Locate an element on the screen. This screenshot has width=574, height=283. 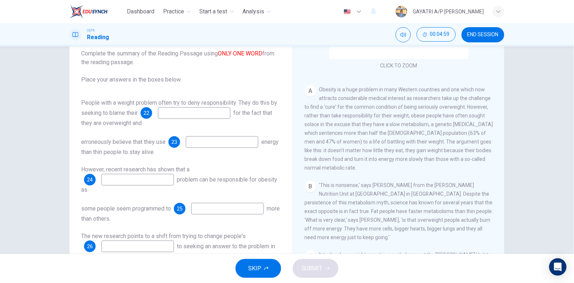
div: B is located at coordinates (311, 187).